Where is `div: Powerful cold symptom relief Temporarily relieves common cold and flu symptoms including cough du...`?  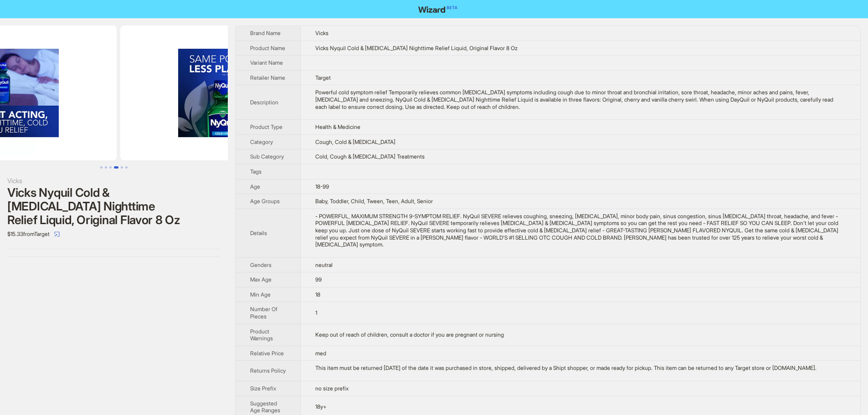
div: Powerful cold symptom relief Temporarily relieves common cold and flu symptoms including cough du... is located at coordinates (580, 100).